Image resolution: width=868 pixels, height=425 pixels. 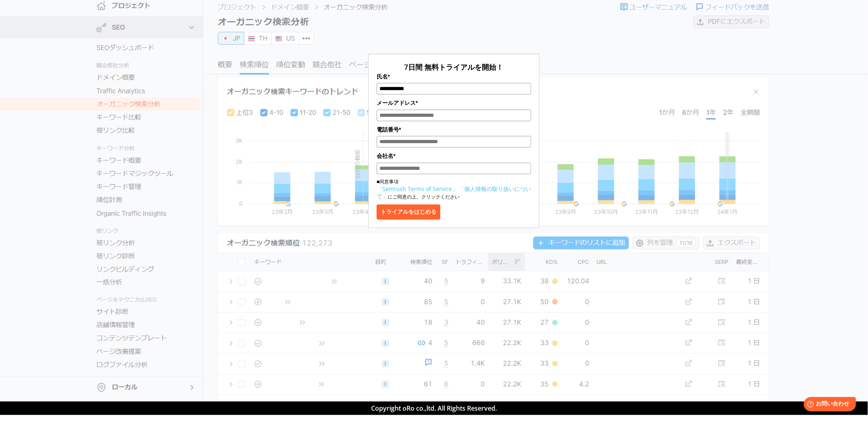 What do you see at coordinates (408, 212) in the screenshot?
I see `button: トライアルをはじめる` at bounding box center [408, 212].